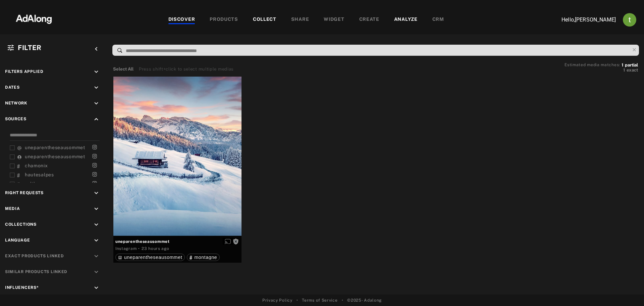 The width and height of the screenshot is (644, 306). I want to click on i: keyboard_arrow_left, so click(97, 49).